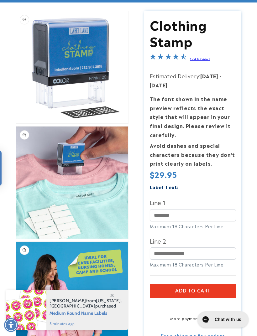 The height and width of the screenshot is (336, 257). I want to click on span: Add to cart, so click(192, 291).